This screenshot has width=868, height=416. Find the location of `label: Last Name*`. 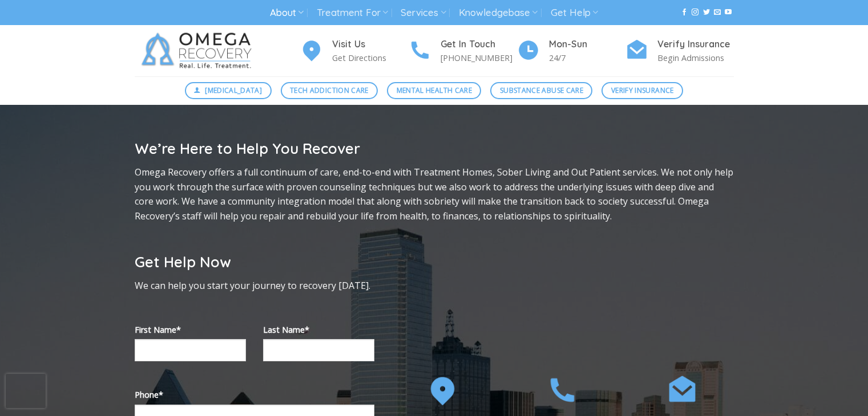

label: Last Name* is located at coordinates (318, 329).